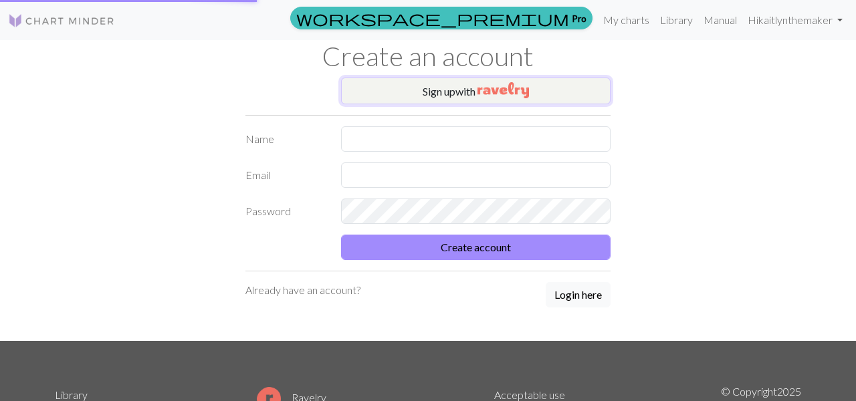 The width and height of the screenshot is (856, 401). I want to click on h1: Create an account, so click(428, 56).